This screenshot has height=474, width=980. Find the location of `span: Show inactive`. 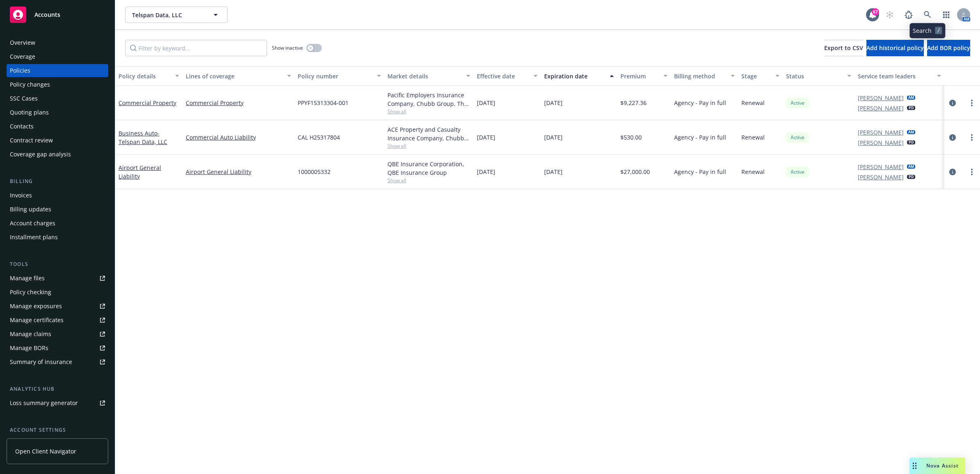

span: Show inactive is located at coordinates (287, 47).